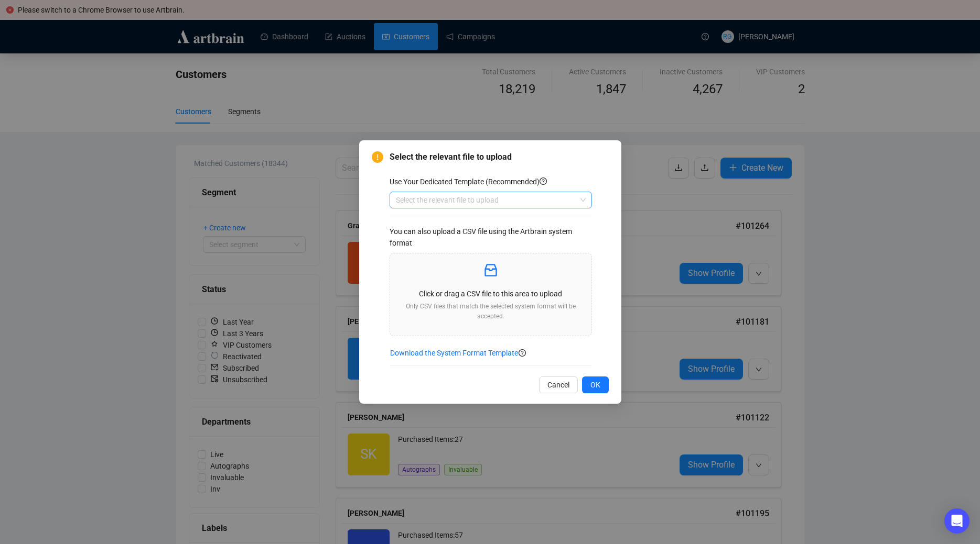 This screenshot has height=544, width=980. Describe the element at coordinates (491, 294) in the screenshot. I see `p: Click or drag a CSV file to this area to upload` at that location.